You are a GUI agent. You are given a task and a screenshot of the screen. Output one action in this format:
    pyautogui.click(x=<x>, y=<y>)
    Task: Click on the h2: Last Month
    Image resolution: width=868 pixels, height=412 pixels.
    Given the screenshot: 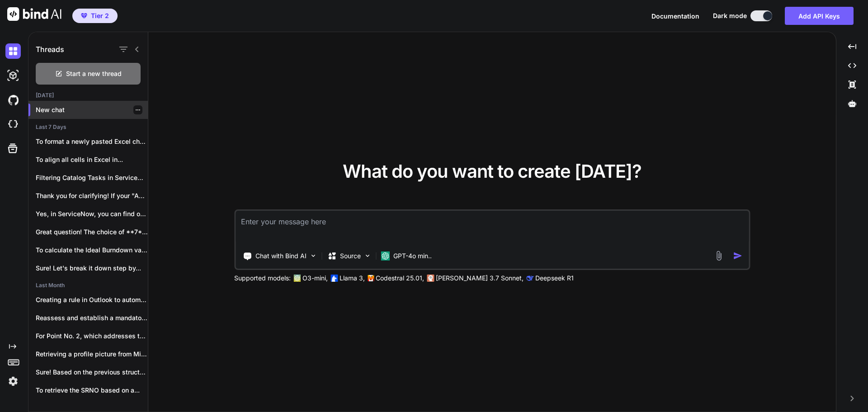 What is the action you would take?
    pyautogui.click(x=88, y=285)
    